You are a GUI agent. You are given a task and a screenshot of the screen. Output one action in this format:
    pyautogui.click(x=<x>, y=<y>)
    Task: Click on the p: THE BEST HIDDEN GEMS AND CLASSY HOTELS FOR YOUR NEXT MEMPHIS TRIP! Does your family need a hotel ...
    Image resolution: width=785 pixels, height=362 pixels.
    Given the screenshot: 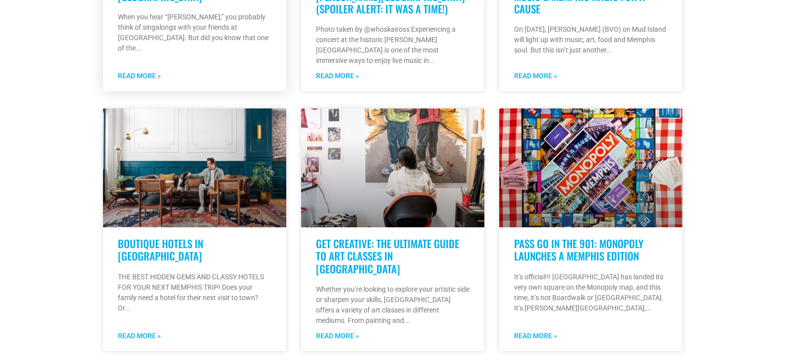 What is the action you would take?
    pyautogui.click(x=195, y=293)
    